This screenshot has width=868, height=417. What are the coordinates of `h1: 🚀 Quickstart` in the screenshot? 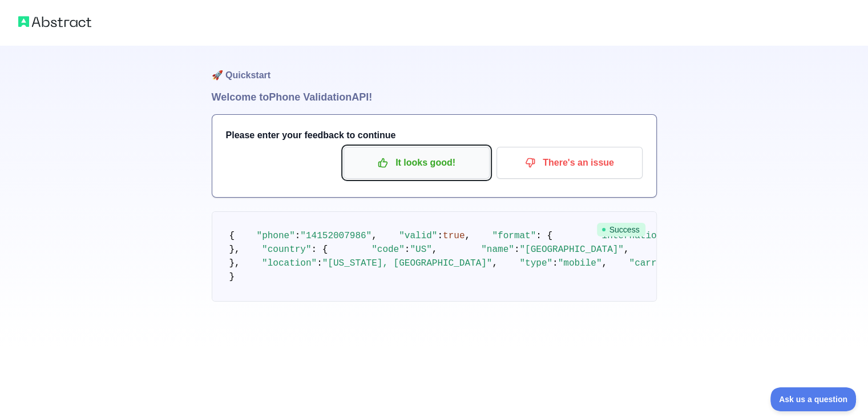 It's located at (434, 67).